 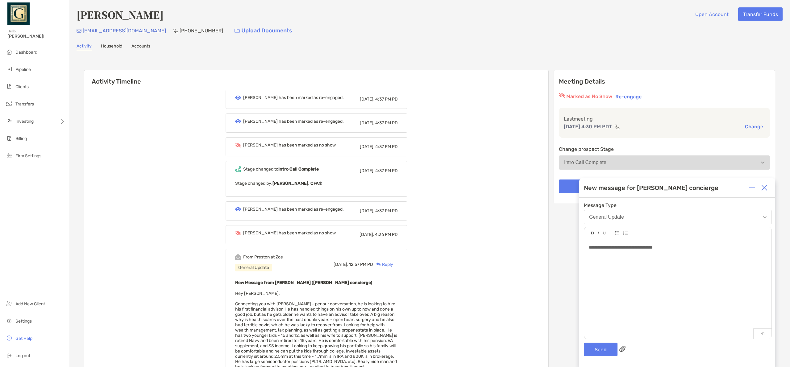 I want to click on img: investing icon, so click(x=9, y=121).